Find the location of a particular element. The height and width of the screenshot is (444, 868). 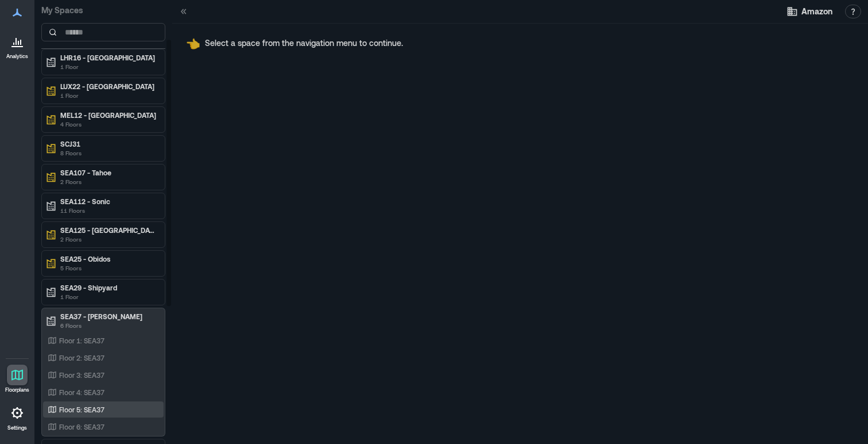

p: SEA107 - Tahoe is located at coordinates (108, 172).